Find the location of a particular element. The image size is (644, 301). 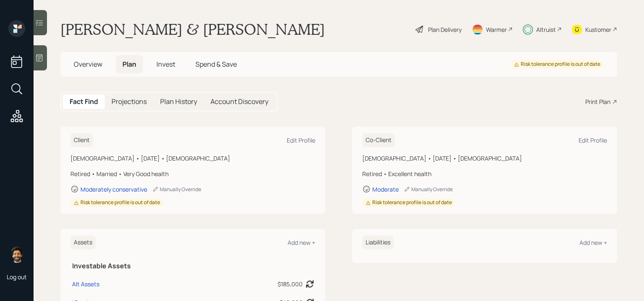

span: Spend & Save is located at coordinates (216, 64).